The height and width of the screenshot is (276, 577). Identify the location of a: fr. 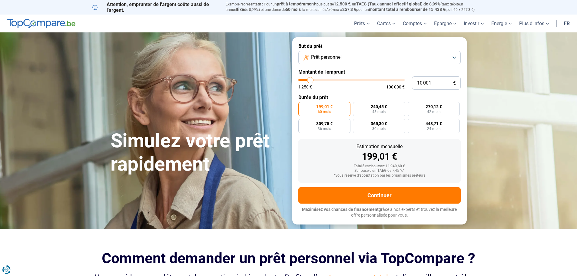
(567, 23).